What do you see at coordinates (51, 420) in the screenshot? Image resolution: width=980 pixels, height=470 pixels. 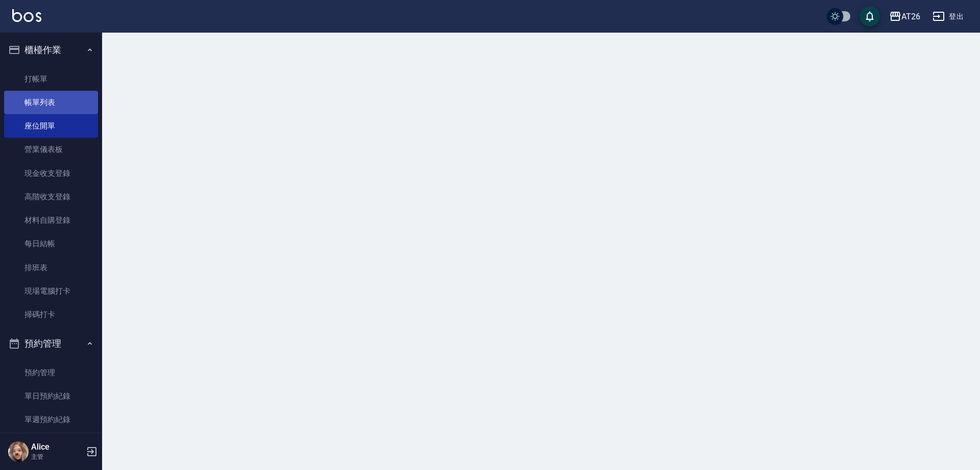 I see `a: 單週預約紀錄` at bounding box center [51, 420].